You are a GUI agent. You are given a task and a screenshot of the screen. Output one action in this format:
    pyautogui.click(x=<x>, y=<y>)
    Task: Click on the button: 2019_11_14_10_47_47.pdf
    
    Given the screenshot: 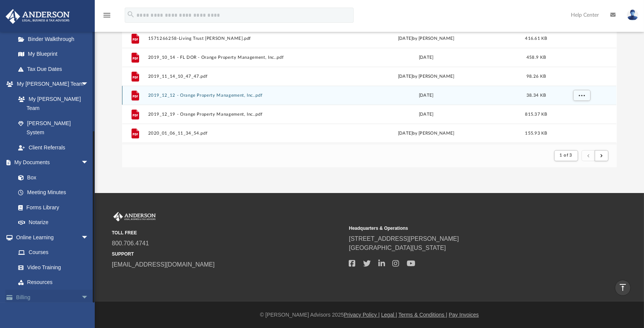 What is the action you would take?
    pyautogui.click(x=239, y=76)
    